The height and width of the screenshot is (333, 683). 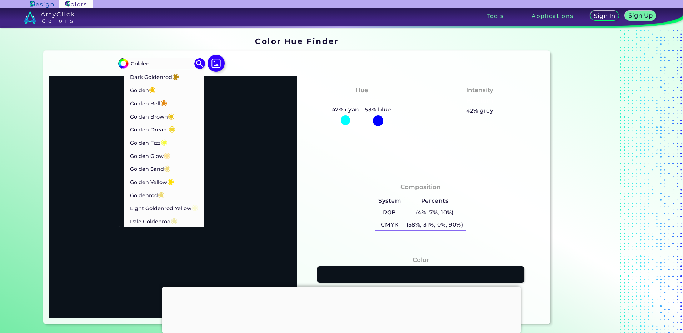 I want to click on h3: Tools, so click(x=495, y=16).